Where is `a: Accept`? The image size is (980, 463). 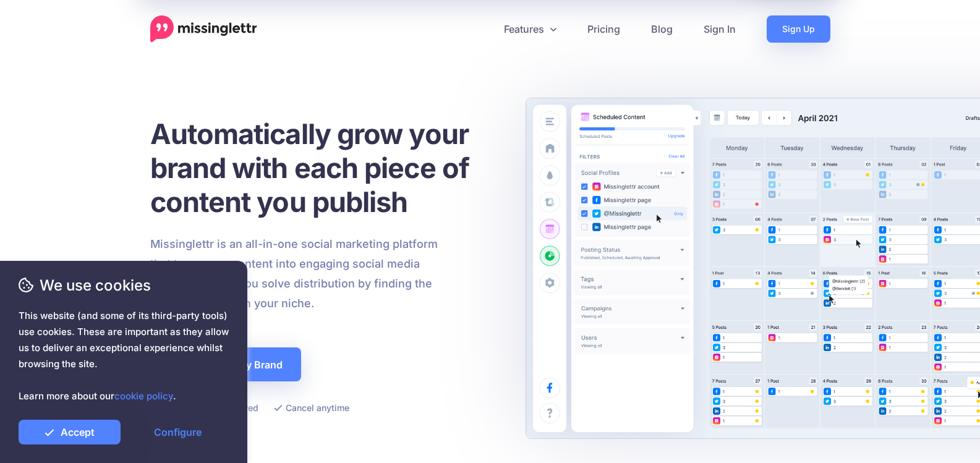
a: Accept is located at coordinates (69, 432).